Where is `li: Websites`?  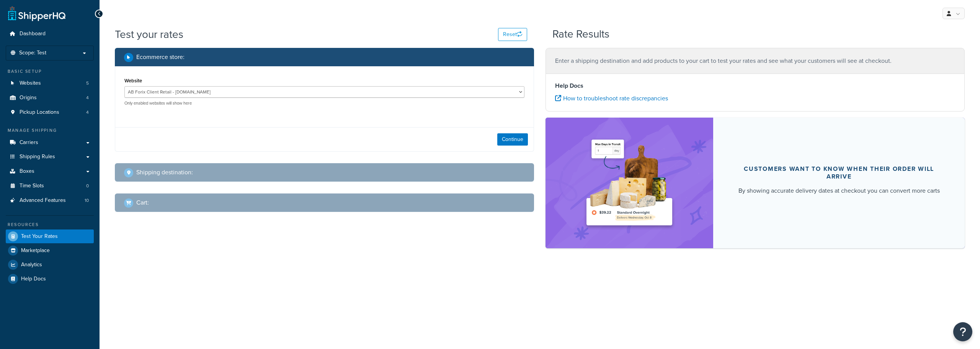 li: Websites is located at coordinates (50, 83).